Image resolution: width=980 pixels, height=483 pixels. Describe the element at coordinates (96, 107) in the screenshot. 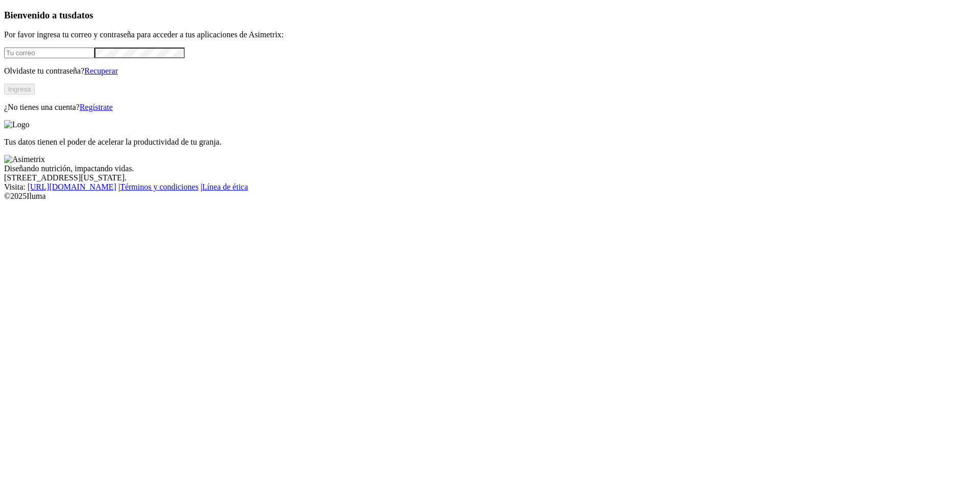

I see `a: Regístrate` at that location.